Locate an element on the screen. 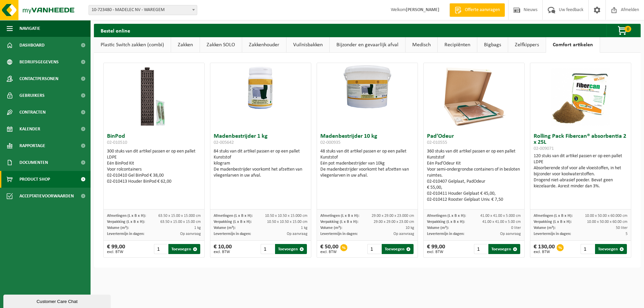  span: 63.50 x 15.00 x 15.00 cm is located at coordinates (181, 222).